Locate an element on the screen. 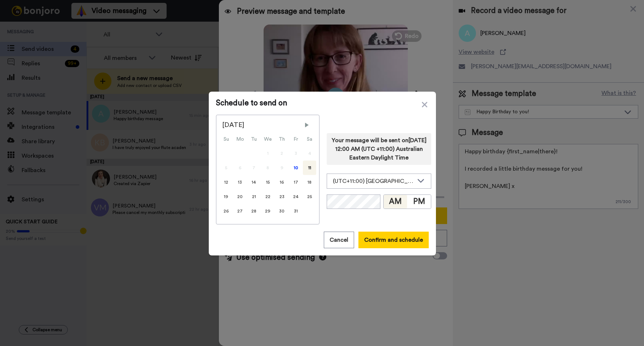  span: Next Month is located at coordinates (307, 125).